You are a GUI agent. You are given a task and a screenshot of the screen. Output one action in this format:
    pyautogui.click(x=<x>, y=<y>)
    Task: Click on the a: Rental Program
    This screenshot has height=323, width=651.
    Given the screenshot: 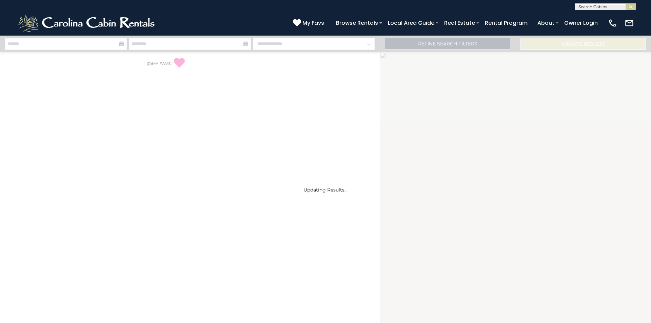 What is the action you would take?
    pyautogui.click(x=506, y=23)
    